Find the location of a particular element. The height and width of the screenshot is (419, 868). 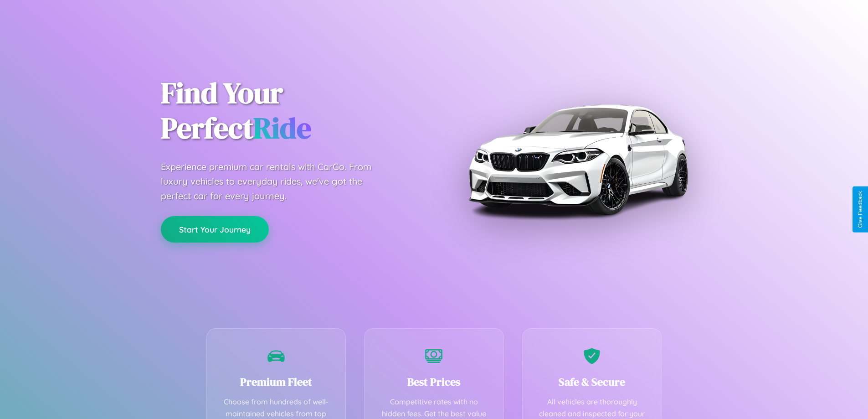

h1: Find Your Perfect is located at coordinates (291, 111).